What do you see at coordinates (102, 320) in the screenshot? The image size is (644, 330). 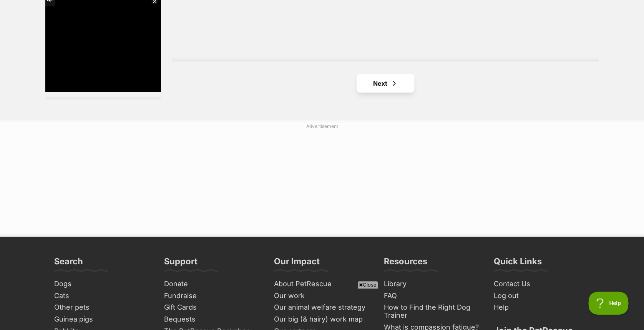 I see `a: Guinea pigs` at bounding box center [102, 320].